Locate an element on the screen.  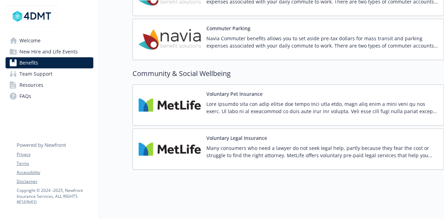
p: Many consumers who need a lawyer do not seek legal help, partly because they fear the cost or str... is located at coordinates (323, 152).